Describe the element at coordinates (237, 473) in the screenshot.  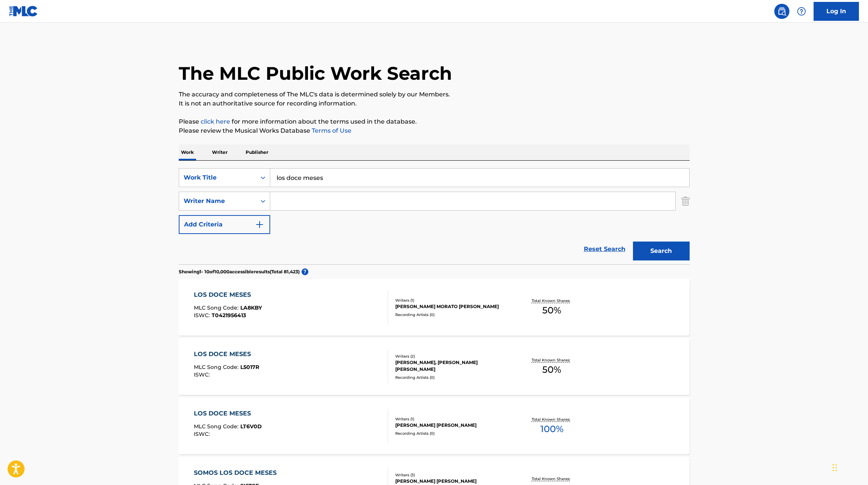
I see `div: SOMOS LOS DOCE MESES` at that location.